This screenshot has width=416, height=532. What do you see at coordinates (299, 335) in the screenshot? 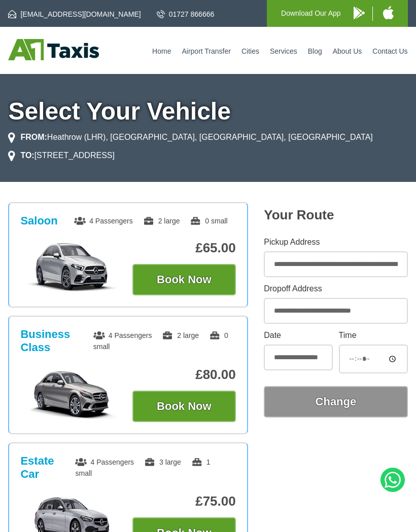
I see `label: Date` at bounding box center [299, 335].